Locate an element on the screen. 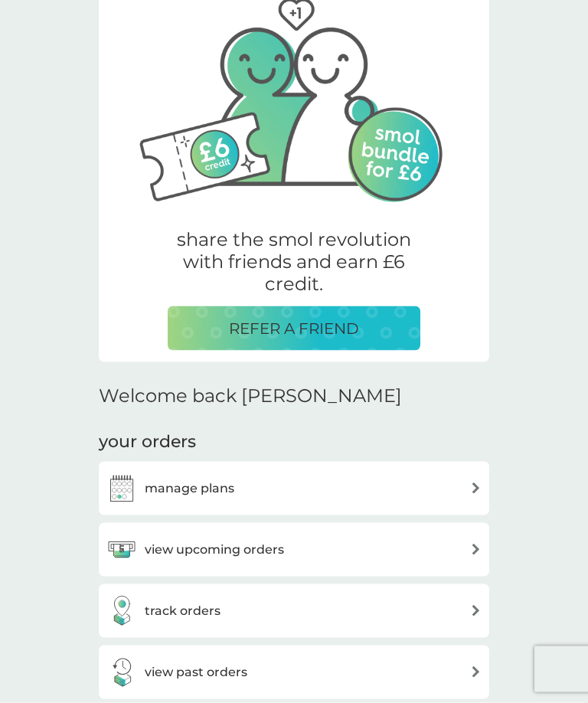 Image resolution: width=588 pixels, height=703 pixels. h3: manage plans is located at coordinates (189, 488).